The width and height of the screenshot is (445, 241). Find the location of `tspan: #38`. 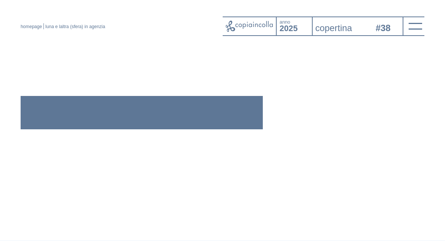

tspan: #38 is located at coordinates (383, 28).